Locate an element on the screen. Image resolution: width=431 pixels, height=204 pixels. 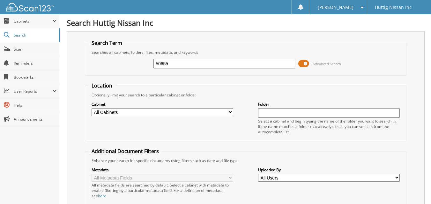
div: All metadata fields are searched by default. Select a cabinet with metadata to enable filtering b... is located at coordinates (162, 191).